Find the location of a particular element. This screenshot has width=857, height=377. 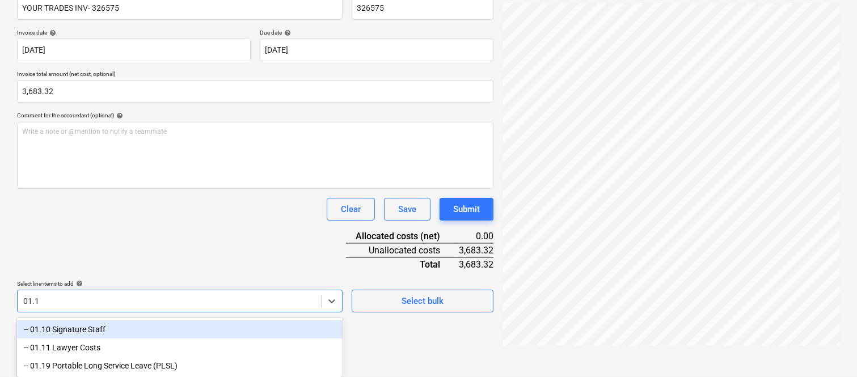

div: Total is located at coordinates (402, 264).